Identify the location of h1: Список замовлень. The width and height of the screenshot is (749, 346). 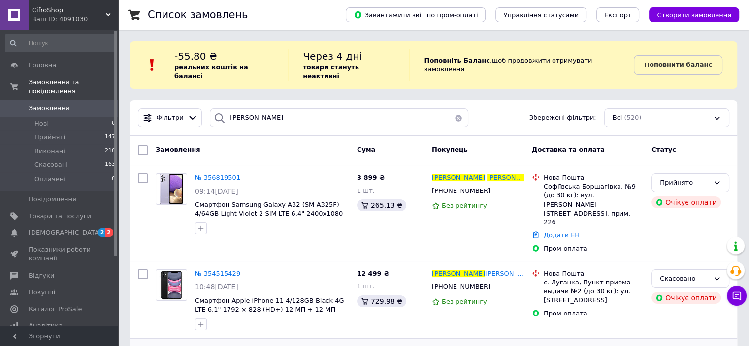
(197, 15).